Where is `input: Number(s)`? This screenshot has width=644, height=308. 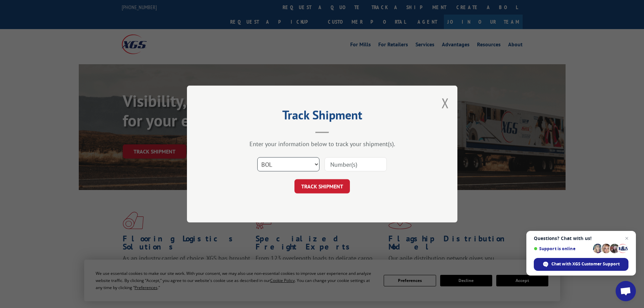 input: Number(s) is located at coordinates (356, 165).